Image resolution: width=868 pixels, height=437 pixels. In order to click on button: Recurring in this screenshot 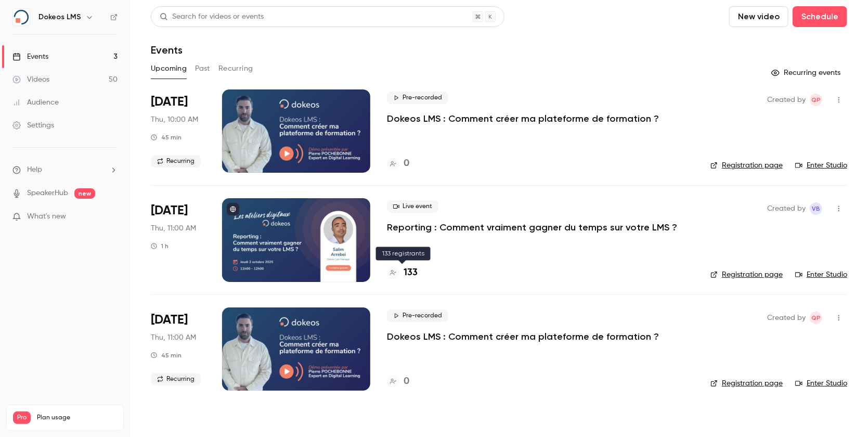, I will do `click(236, 69)`.